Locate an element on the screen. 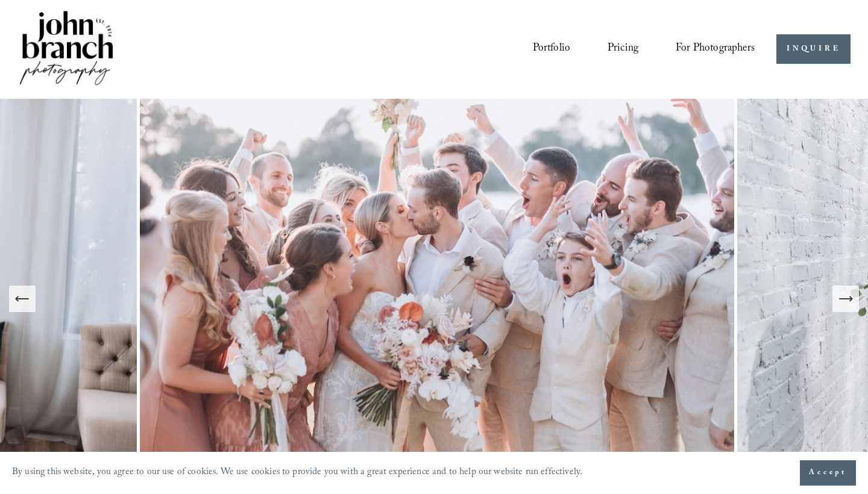 The image size is (868, 494). span: Accept is located at coordinates (828, 474).